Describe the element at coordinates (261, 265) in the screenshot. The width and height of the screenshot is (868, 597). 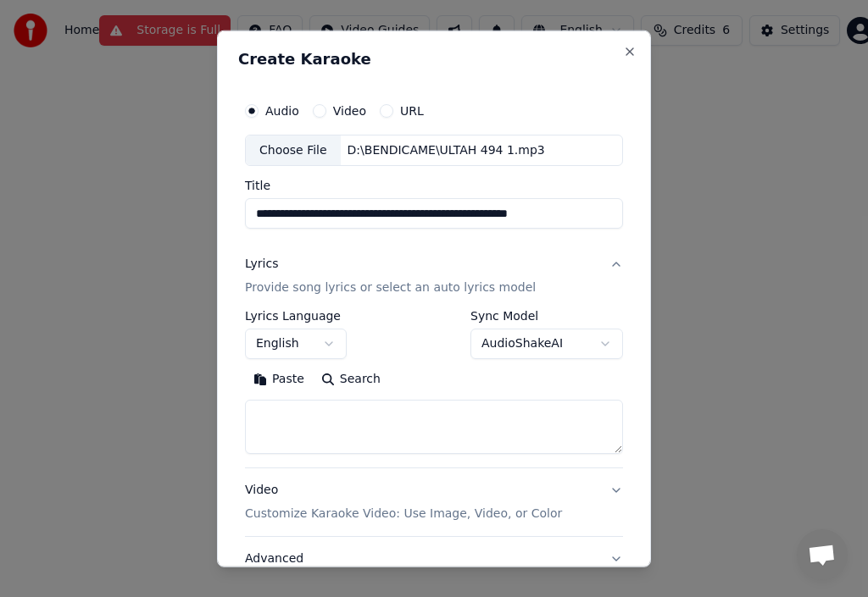
I see `div: Lyrics` at that location.